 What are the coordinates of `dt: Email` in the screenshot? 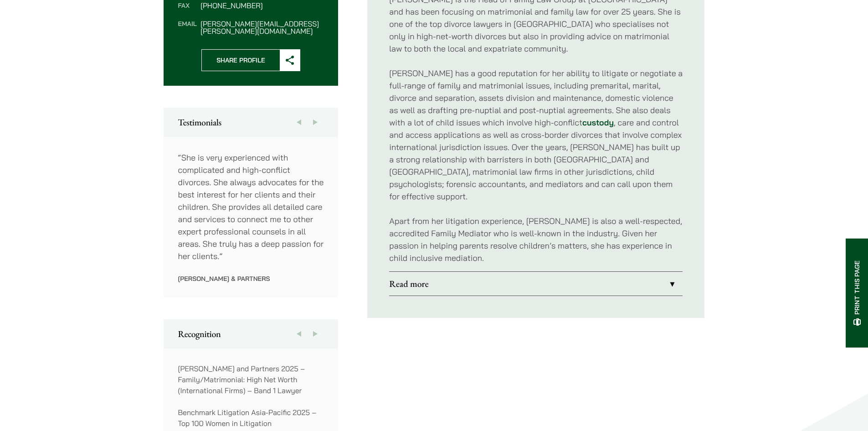 It's located at (187, 27).